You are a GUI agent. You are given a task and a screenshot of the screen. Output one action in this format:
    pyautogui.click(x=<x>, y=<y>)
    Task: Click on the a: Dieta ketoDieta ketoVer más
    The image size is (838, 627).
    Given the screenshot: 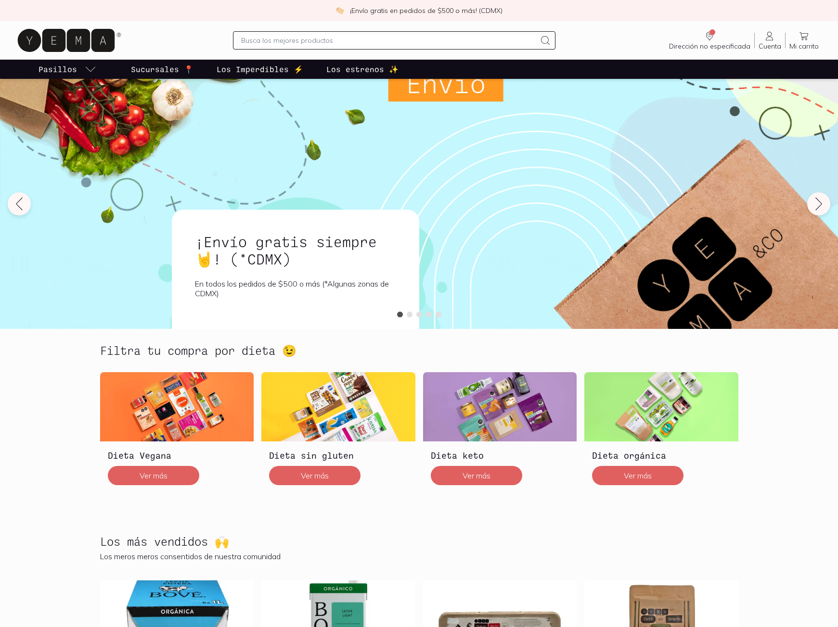 What is the action you would take?
    pyautogui.click(x=500, y=433)
    